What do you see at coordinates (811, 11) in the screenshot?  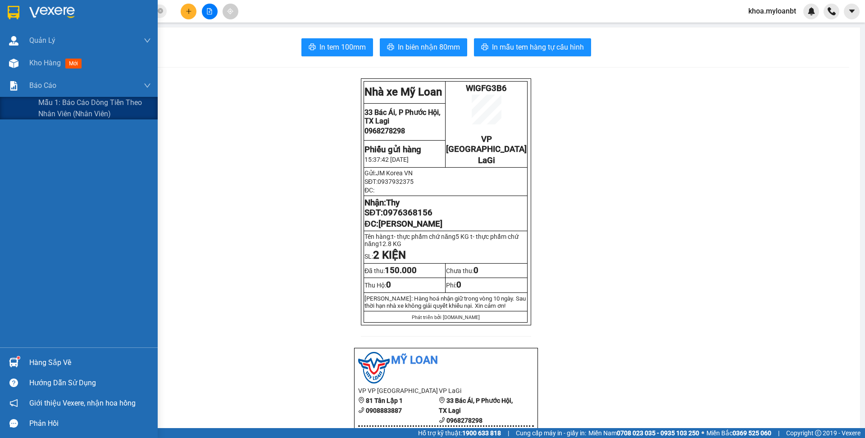 I see `img: icon-new-feature` at bounding box center [811, 11].